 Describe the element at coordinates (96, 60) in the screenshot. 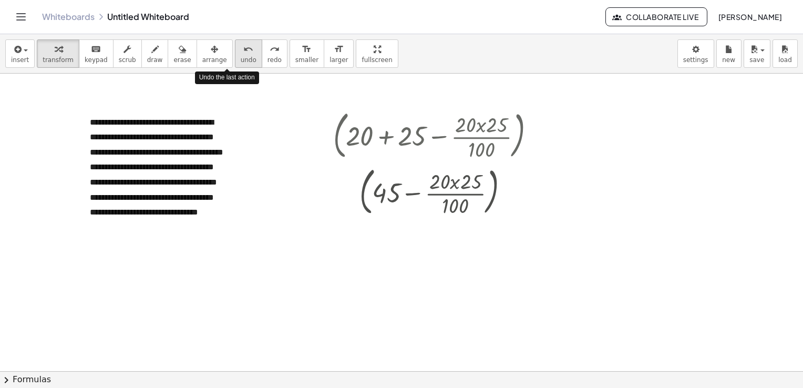

I see `span: keypad` at that location.